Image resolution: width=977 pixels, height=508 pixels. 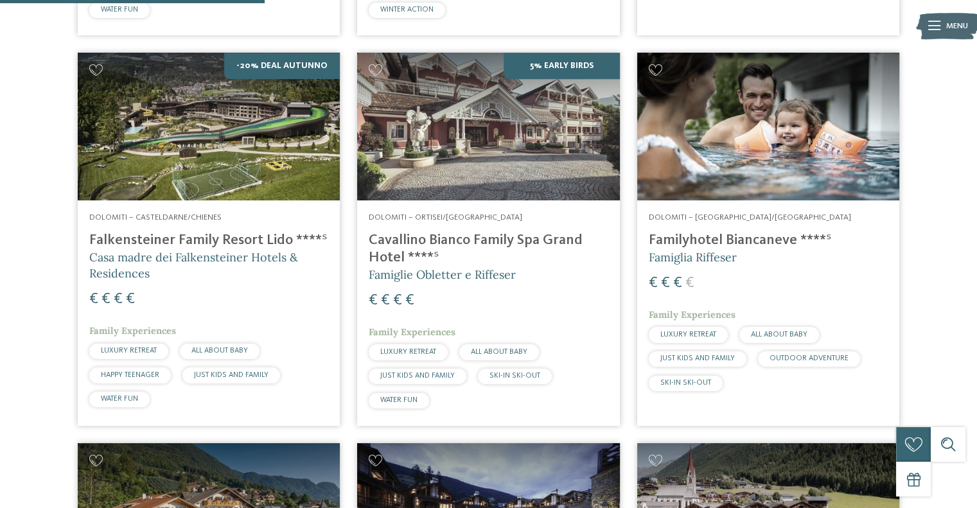 What do you see at coordinates (407, 10) in the screenshot?
I see `span: WINTER ACTION` at bounding box center [407, 10].